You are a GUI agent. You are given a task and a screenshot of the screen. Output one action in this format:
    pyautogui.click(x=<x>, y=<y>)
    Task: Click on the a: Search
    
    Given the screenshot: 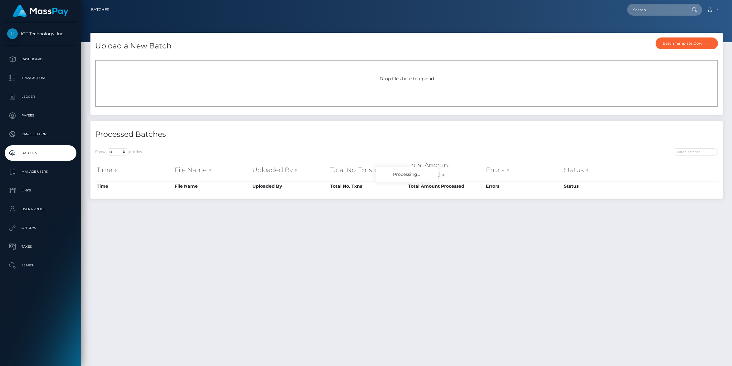 What is the action you would take?
    pyautogui.click(x=41, y=265)
    